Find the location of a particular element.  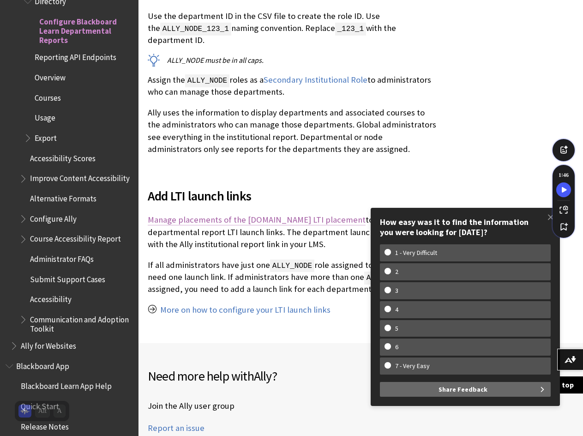

span: Communication and Adoption Toolkit is located at coordinates (81, 322).